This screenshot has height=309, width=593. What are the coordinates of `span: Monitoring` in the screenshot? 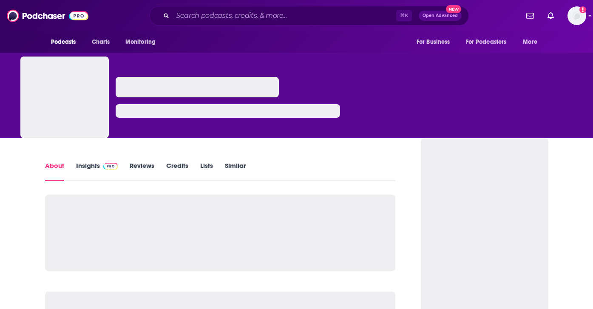 It's located at (140, 42).